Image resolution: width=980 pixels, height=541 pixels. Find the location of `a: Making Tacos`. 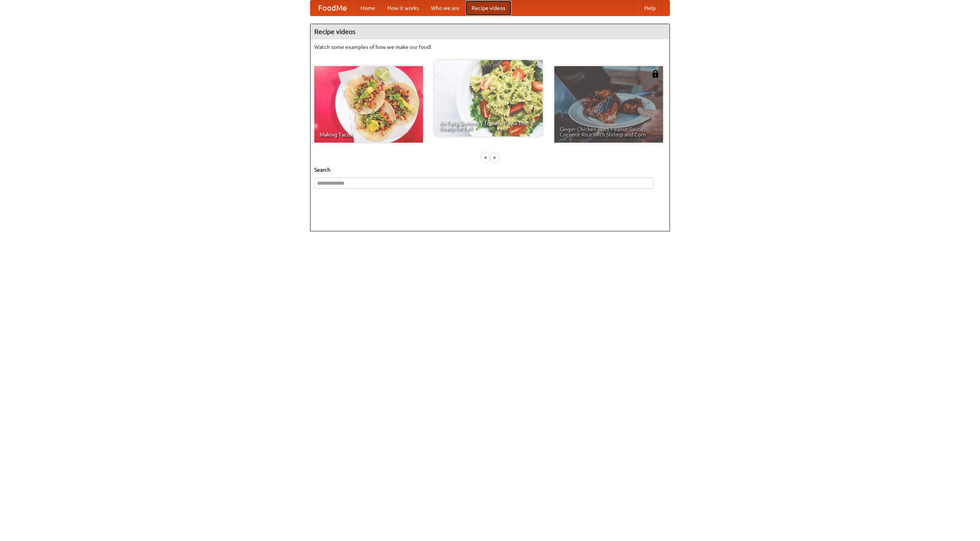

a: Making Tacos is located at coordinates (369, 104).